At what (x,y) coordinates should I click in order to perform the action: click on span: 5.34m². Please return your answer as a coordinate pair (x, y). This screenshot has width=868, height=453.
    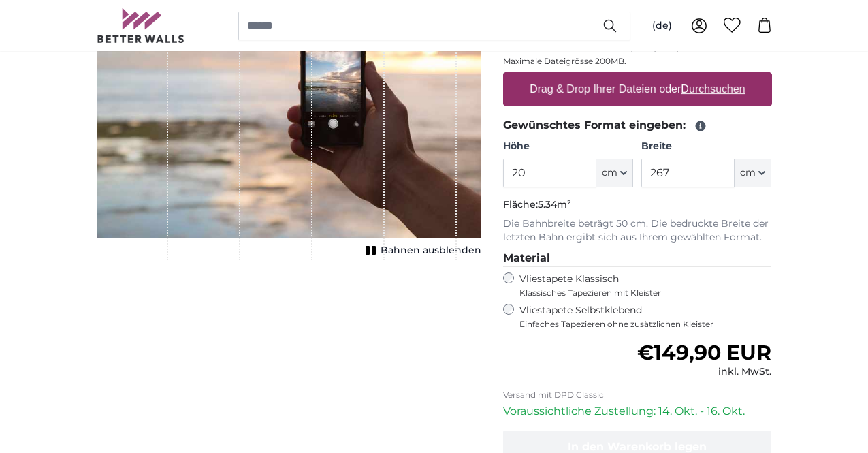
    Looking at the image, I should click on (554, 204).